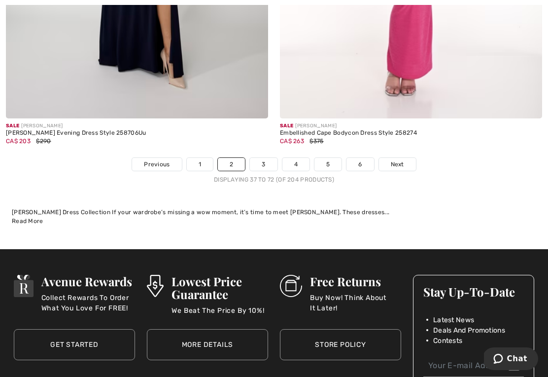  I want to click on span: Next, so click(397, 164).